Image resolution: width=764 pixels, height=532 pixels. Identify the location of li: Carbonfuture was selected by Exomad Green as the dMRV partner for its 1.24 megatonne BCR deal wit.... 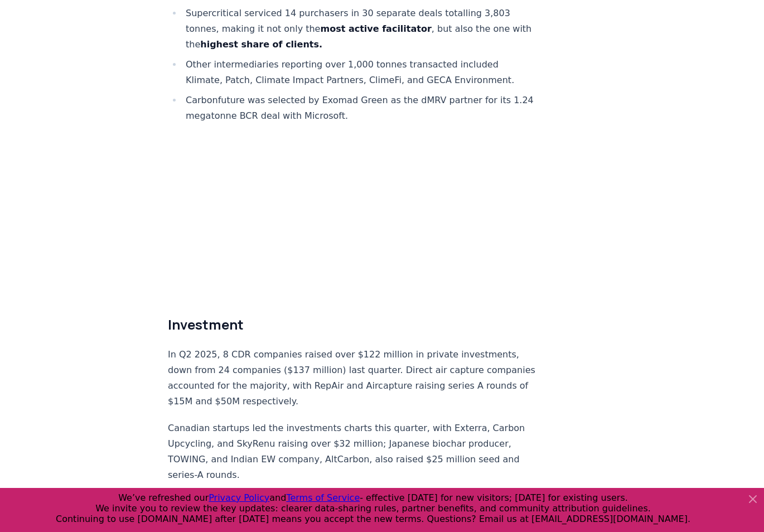
(360, 108).